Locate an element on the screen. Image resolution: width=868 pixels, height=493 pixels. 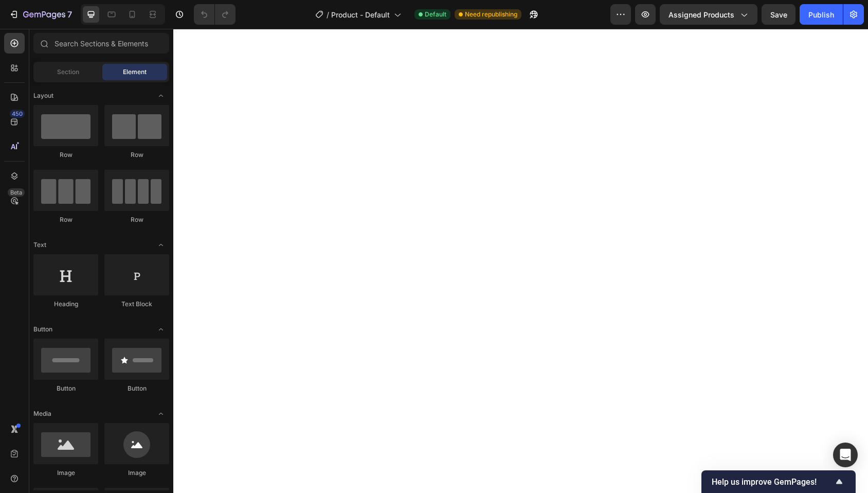
span: Save is located at coordinates (779, 14).